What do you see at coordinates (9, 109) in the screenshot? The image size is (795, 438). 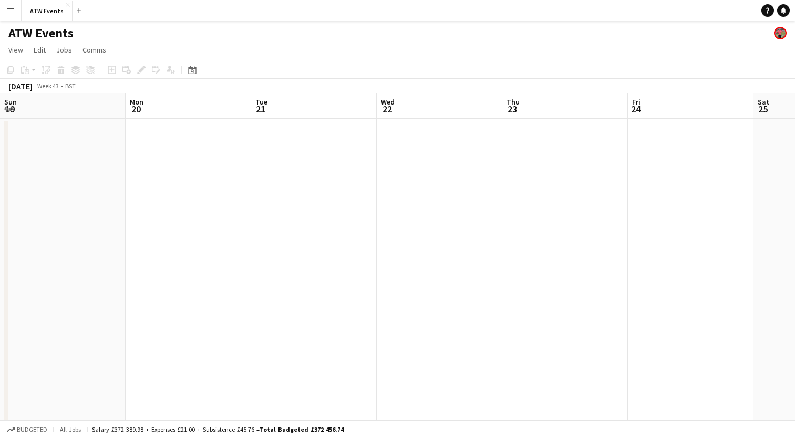 I see `span: 19` at bounding box center [9, 109].